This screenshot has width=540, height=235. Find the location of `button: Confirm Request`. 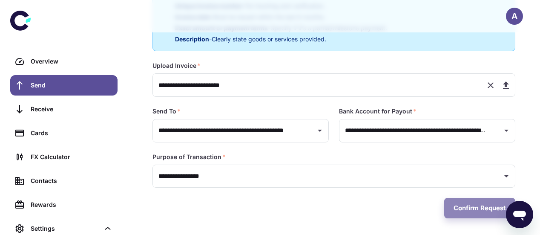

button: Confirm Request is located at coordinates (480, 208).